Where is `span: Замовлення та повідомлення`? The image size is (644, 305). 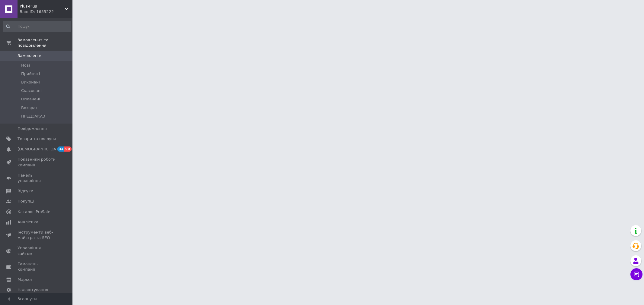 span: Замовлення та повідомлення is located at coordinates (45, 43).